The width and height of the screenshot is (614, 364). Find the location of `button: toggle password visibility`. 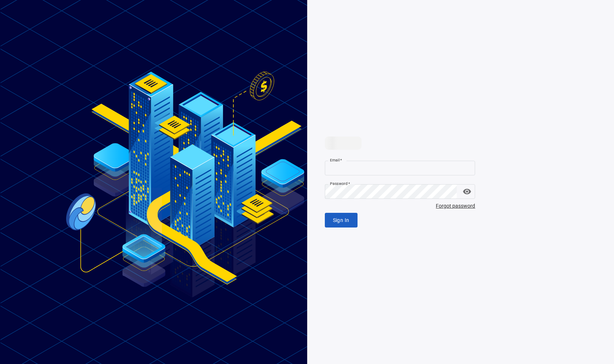

button: toggle password visibility is located at coordinates (467, 192).